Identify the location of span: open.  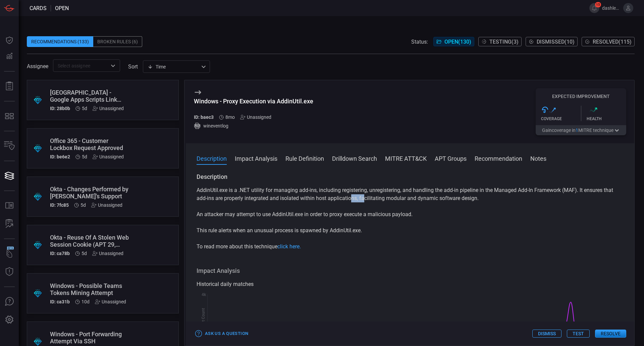
(62, 8).